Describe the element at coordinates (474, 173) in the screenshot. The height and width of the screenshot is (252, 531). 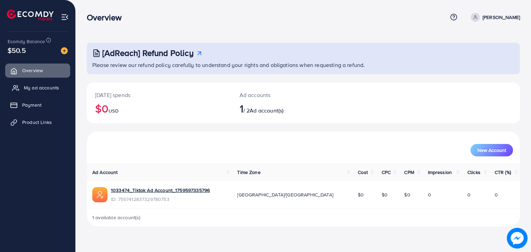
I see `span: Clicks` at that location.